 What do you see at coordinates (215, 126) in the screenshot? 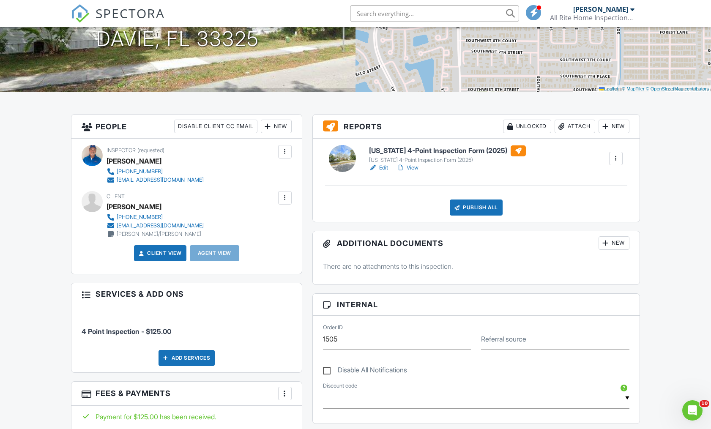
I see `div: Disable Client CC Email` at bounding box center [215, 126].